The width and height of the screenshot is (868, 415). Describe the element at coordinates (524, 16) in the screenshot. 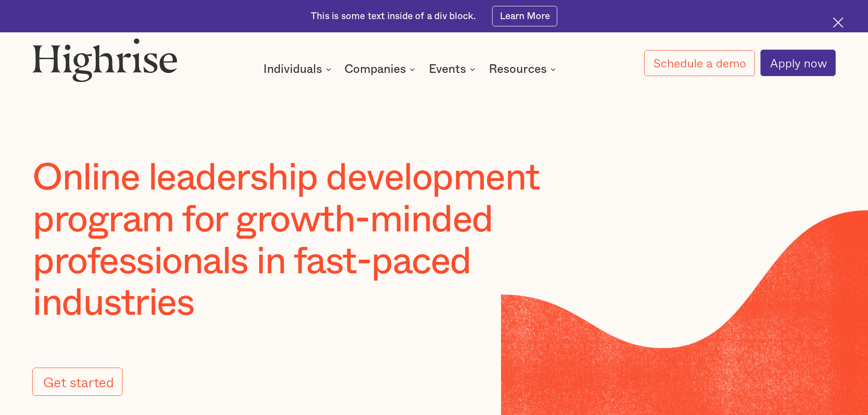

I see `a: Learn More` at that location.